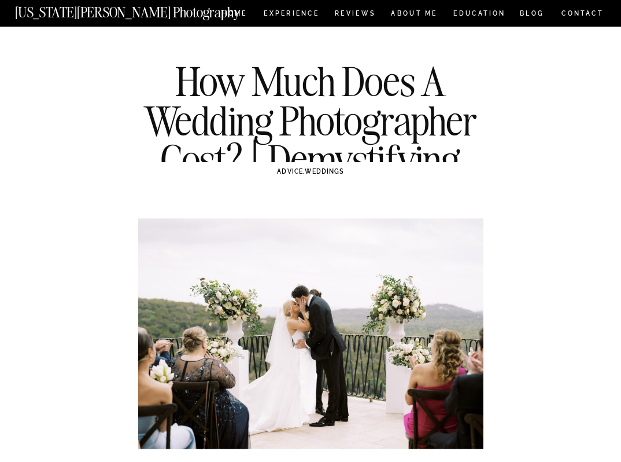  Describe the element at coordinates (532, 14) in the screenshot. I see `a: BLOG` at that location.